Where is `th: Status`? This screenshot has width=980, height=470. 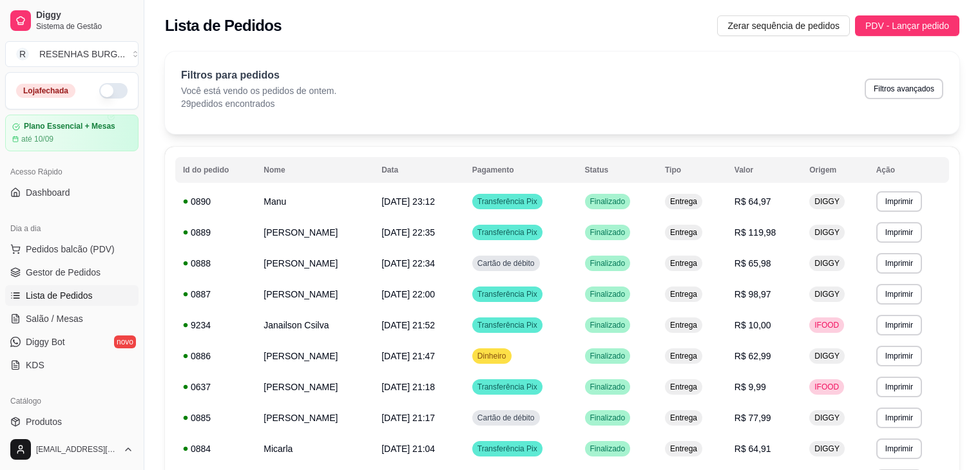
th: Status is located at coordinates (617, 170).